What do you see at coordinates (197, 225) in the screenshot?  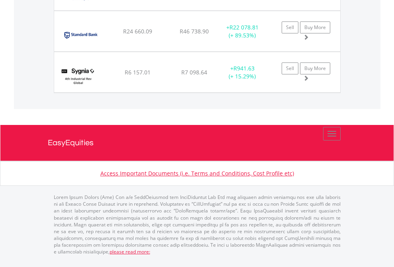 I see `p: Lorem Ipsum Dolors (Ame) Con a/e SeddOeiusmod tem InciDiduntut Lab Etd mag aliquaen admin veniamq...` at bounding box center [197, 225].